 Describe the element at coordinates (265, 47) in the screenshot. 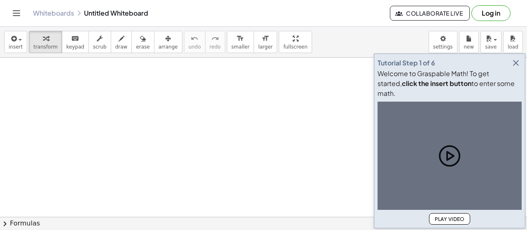

I see `span: larger` at that location.